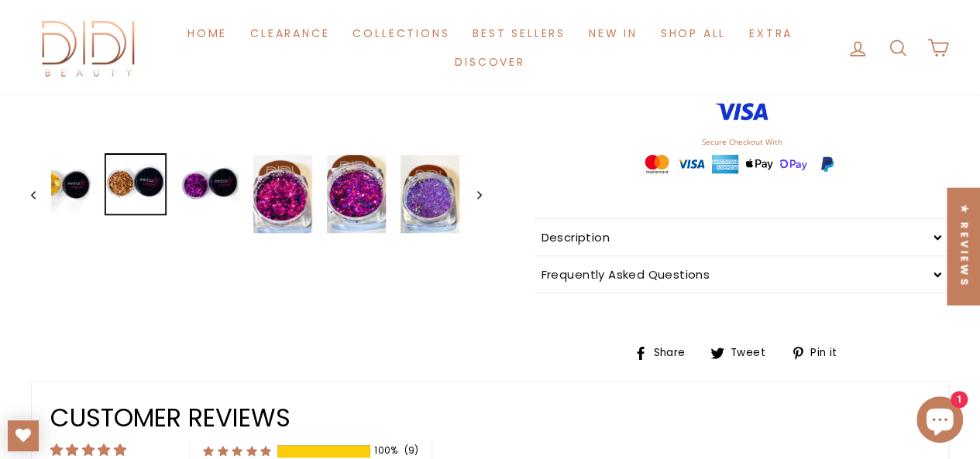  I want to click on img: americanexpress_1_color.svg, so click(190, 31).